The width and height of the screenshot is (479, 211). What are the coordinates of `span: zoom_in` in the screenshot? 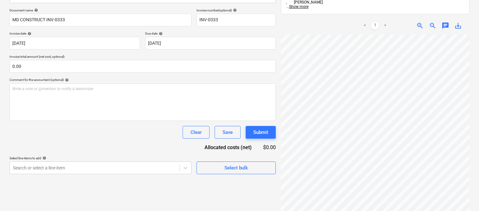 It's located at (420, 26).